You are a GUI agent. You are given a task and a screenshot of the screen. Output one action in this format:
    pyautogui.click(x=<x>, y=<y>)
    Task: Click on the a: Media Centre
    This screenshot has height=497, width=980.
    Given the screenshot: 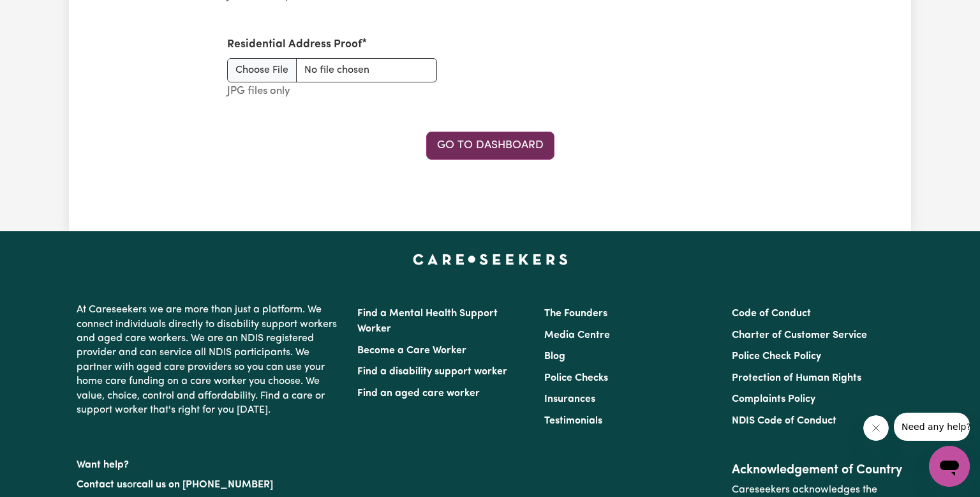 What is the action you would take?
    pyautogui.click(x=577, y=336)
    